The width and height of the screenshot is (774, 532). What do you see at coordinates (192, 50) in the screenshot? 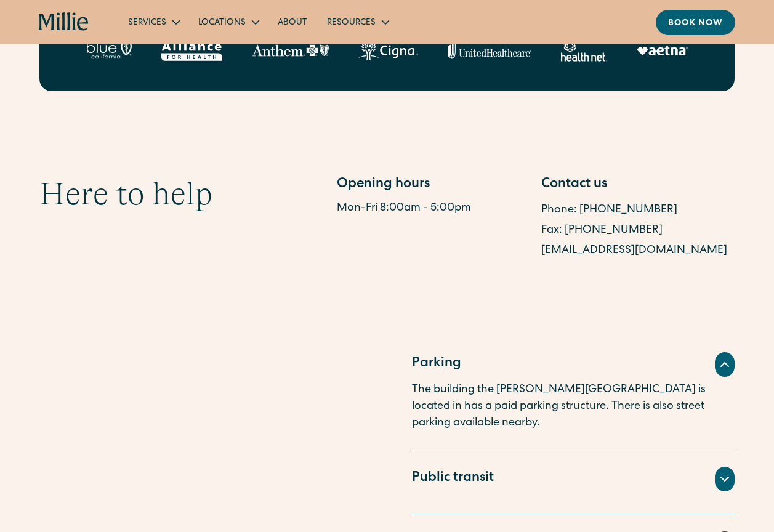
I see `img: Alameda Alliance logo` at bounding box center [192, 50].